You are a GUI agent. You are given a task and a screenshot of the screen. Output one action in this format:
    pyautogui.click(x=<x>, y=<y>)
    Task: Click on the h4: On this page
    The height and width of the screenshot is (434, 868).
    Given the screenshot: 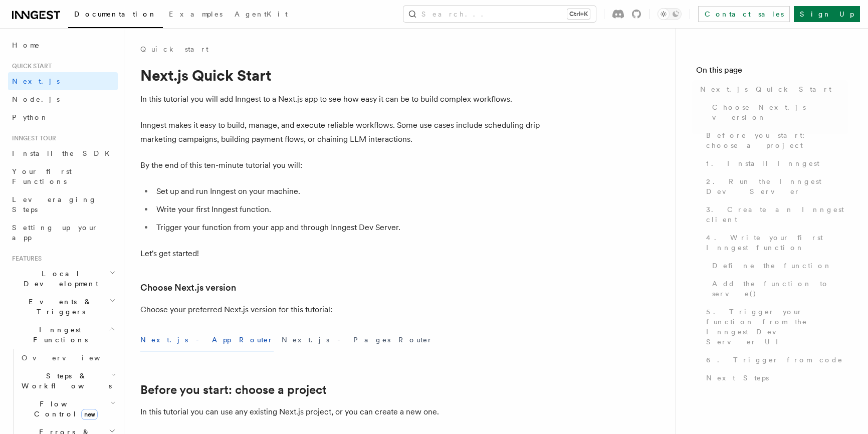 What is the action you would take?
    pyautogui.click(x=772, y=72)
    